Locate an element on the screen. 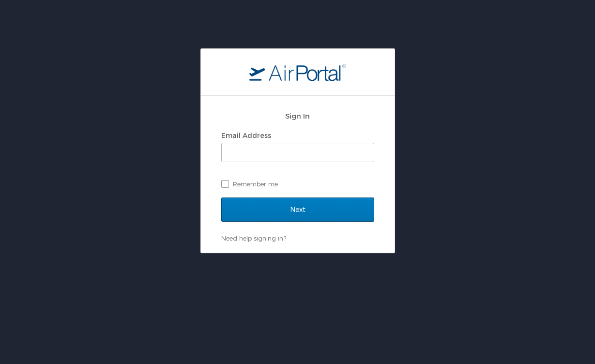  label: Email Address is located at coordinates (246, 135).